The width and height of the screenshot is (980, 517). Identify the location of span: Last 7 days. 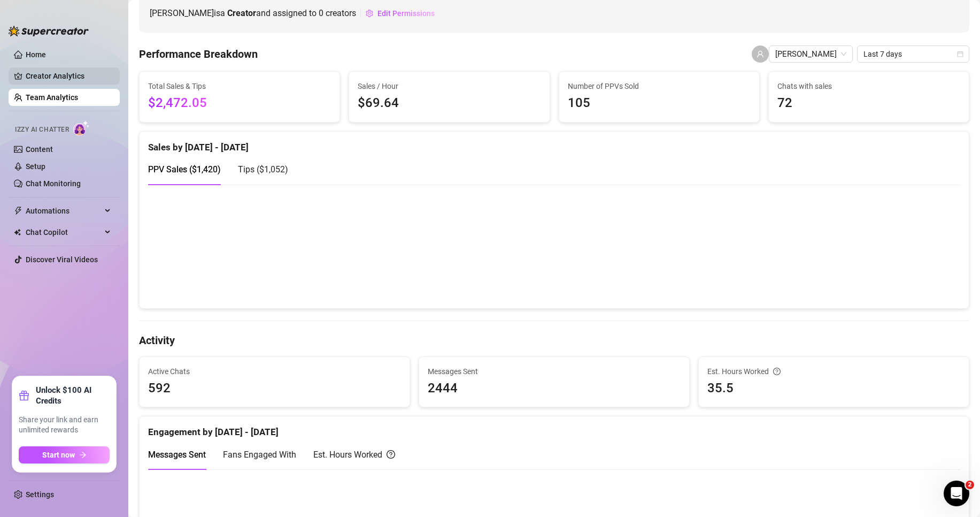
(913, 54).